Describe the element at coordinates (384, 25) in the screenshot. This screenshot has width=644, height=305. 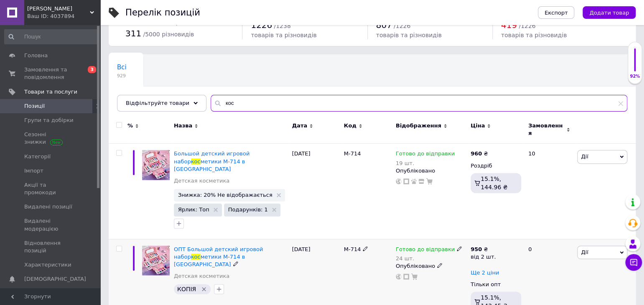
I see `span: 807` at that location.